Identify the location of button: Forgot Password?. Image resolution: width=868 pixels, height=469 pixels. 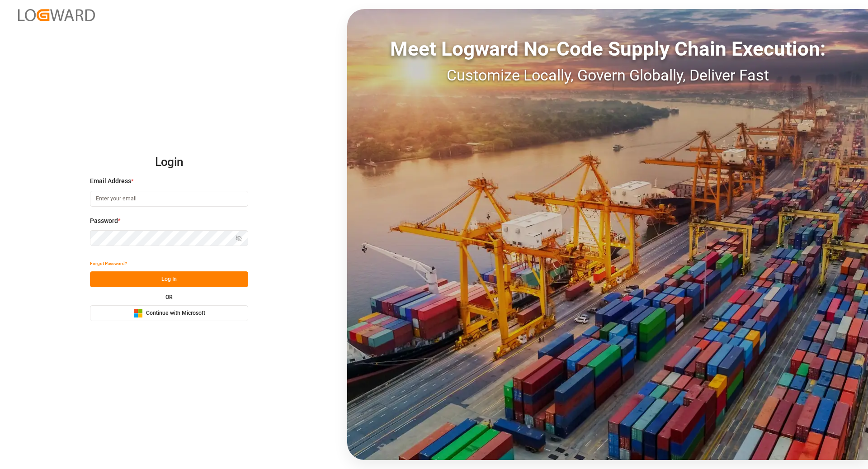
(108, 263).